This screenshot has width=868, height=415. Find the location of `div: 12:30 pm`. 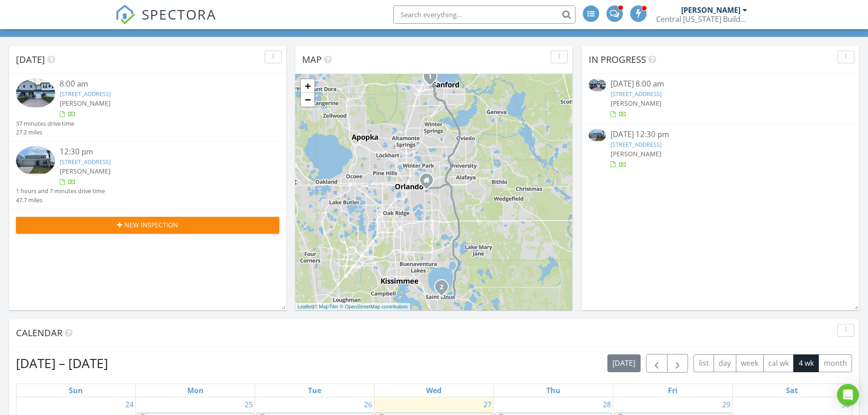

div: 12:30 pm is located at coordinates (158, 151).